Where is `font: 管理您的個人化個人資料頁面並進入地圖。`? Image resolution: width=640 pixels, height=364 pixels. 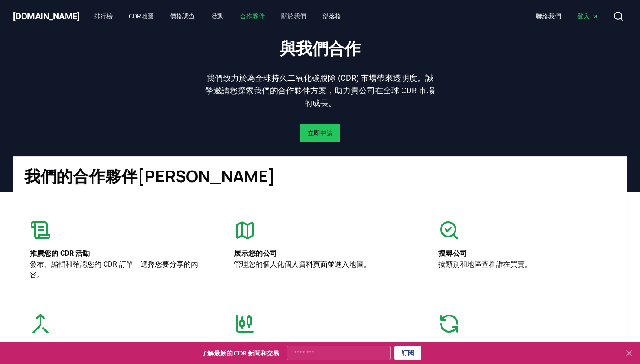
font: 管理您的個人化個人資料頁面並進入地圖。 is located at coordinates (302, 264).